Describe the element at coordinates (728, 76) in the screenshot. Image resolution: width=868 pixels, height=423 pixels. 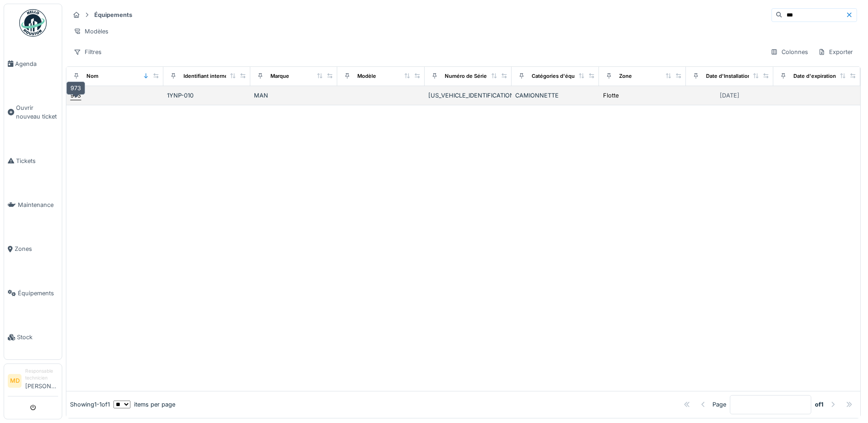
I see `div: Date d'Installation` at that location.